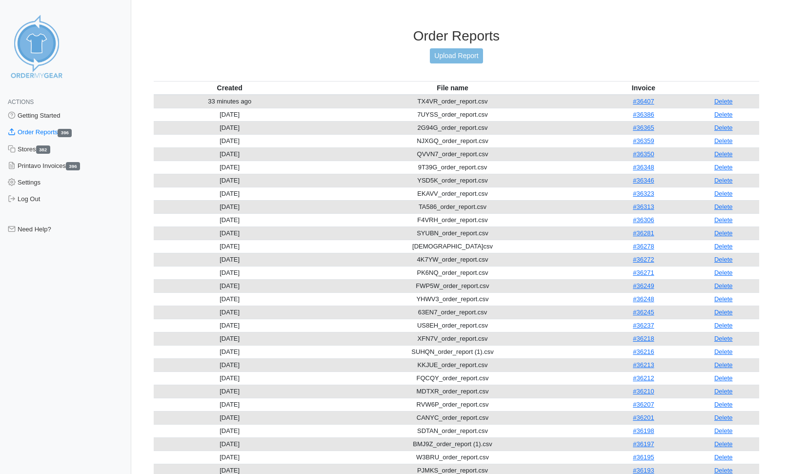 This screenshot has width=787, height=474. I want to click on td: W3BRU_order_report.csv, so click(453, 457).